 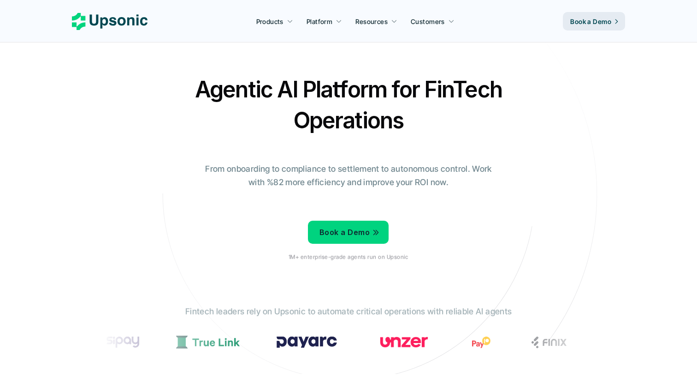 What do you see at coordinates (349, 105) in the screenshot?
I see `h2: Agentic AI Platform for FinTech Operations` at bounding box center [349, 105].